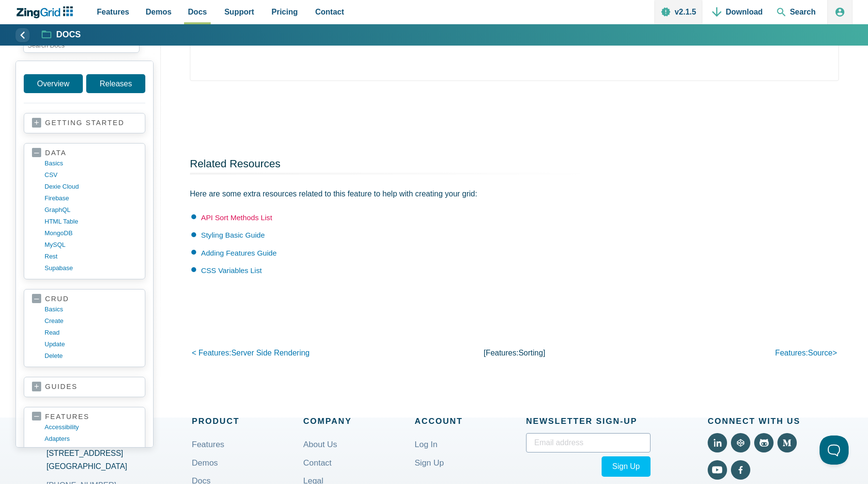  I want to click on span: sorting, so click(530, 352).